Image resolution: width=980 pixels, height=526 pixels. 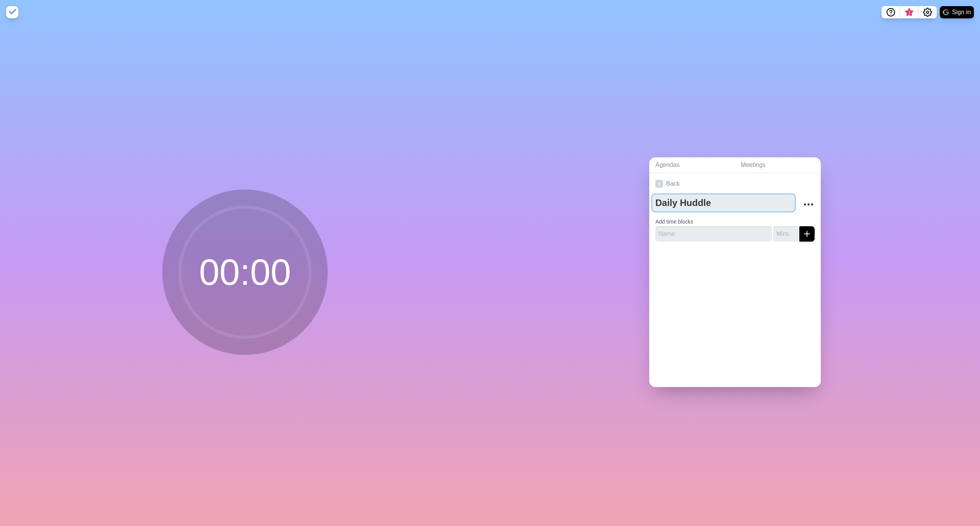 I want to click on a: Back, so click(x=735, y=184).